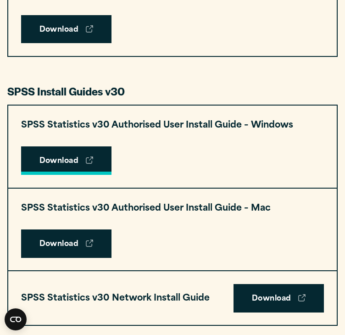 This screenshot has width=345, height=335. What do you see at coordinates (16, 319) in the screenshot?
I see `button: Open CMP widget` at bounding box center [16, 319].